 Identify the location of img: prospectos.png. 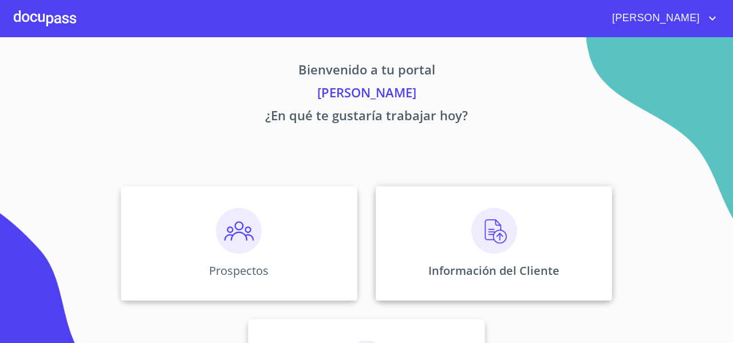
(239, 231).